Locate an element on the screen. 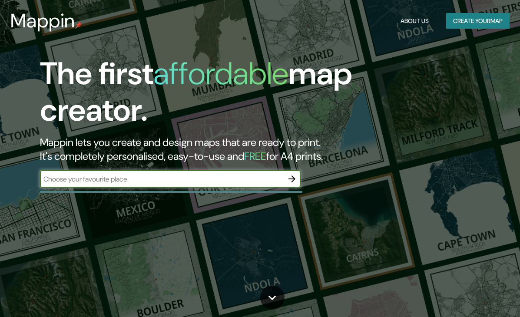 This screenshot has width=520, height=317. input: Choose your favourite place is located at coordinates (162, 179).